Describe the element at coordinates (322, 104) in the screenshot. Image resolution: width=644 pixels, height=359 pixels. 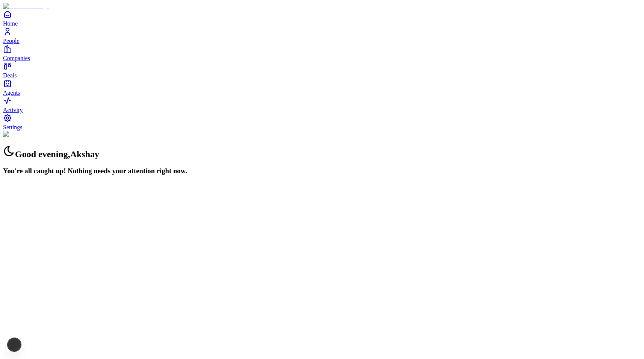
I see `a: Activity` at that location.